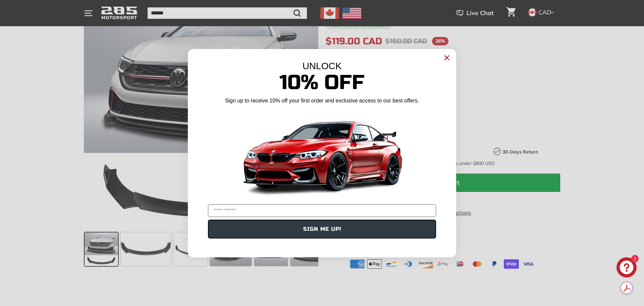  What do you see at coordinates (322, 82) in the screenshot?
I see `span: 10% Off` at bounding box center [322, 82].